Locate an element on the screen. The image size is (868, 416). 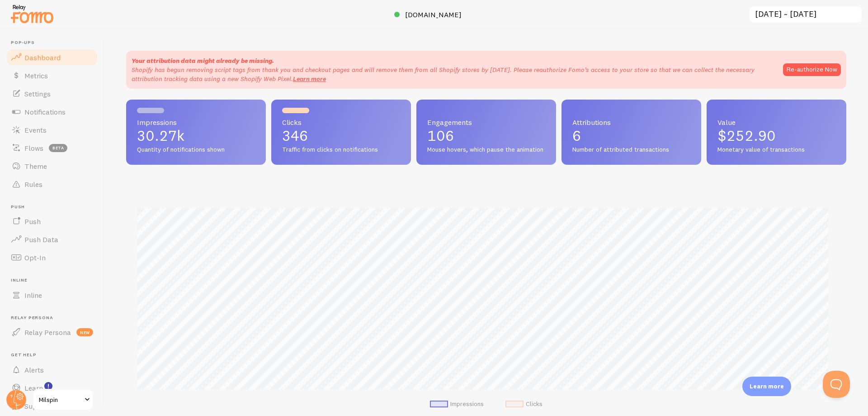
div: Learn more is located at coordinates (767, 386).